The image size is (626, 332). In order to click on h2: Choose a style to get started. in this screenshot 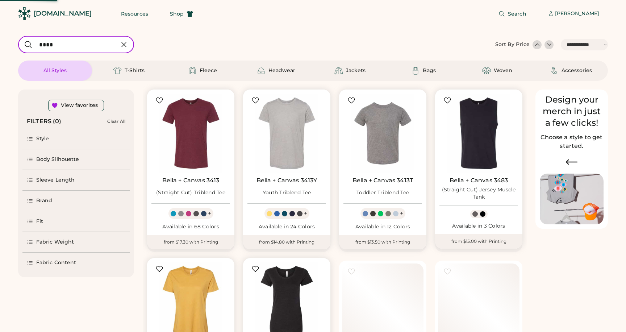, I will do `click(571, 142)`.